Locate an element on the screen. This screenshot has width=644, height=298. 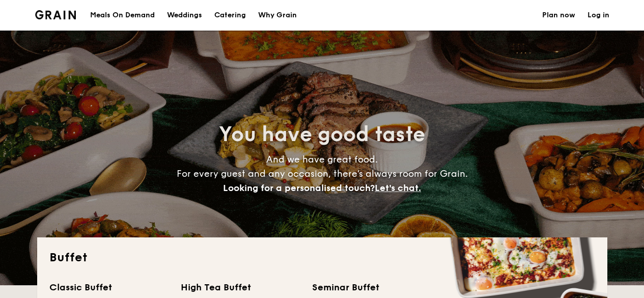
a: Logotype is located at coordinates (55, 15).